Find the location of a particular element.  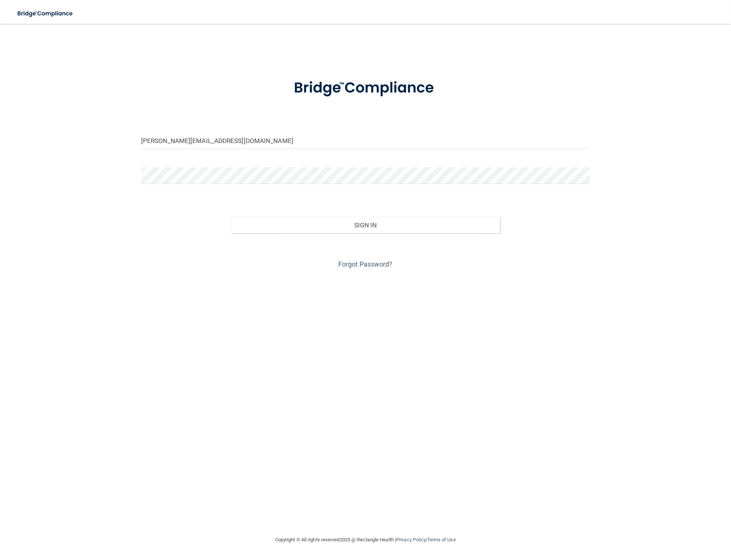

a: Privacy Policy is located at coordinates (411, 539).